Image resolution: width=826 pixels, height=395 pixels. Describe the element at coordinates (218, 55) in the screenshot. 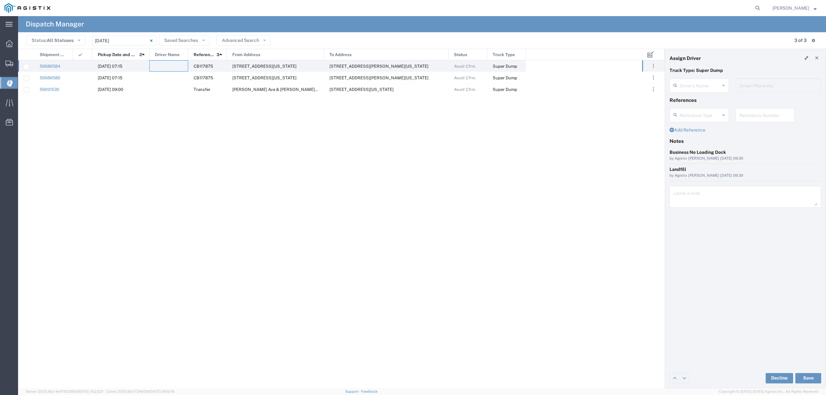

I see `span: 3` at that location.